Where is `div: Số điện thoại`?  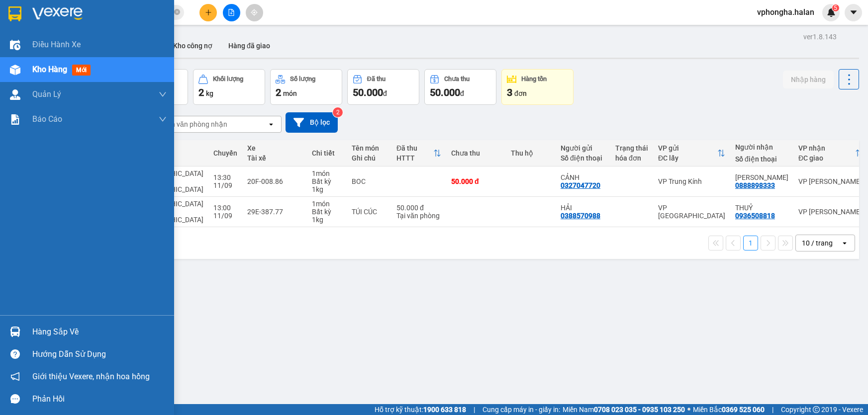 div: Số điện thoại is located at coordinates (583, 158).